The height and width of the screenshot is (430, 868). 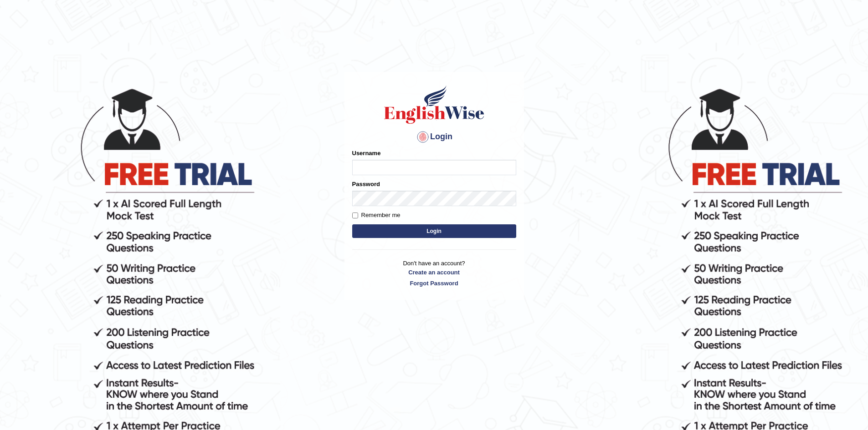 I want to click on img: Logo of English Wise sign in for intelligent practice with AI, so click(x=434, y=105).